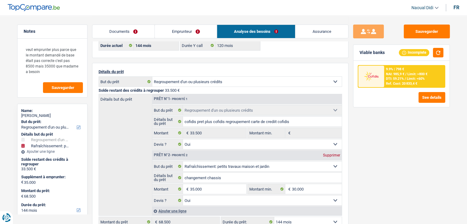  I want to click on div: Supprimer, so click(332, 155).